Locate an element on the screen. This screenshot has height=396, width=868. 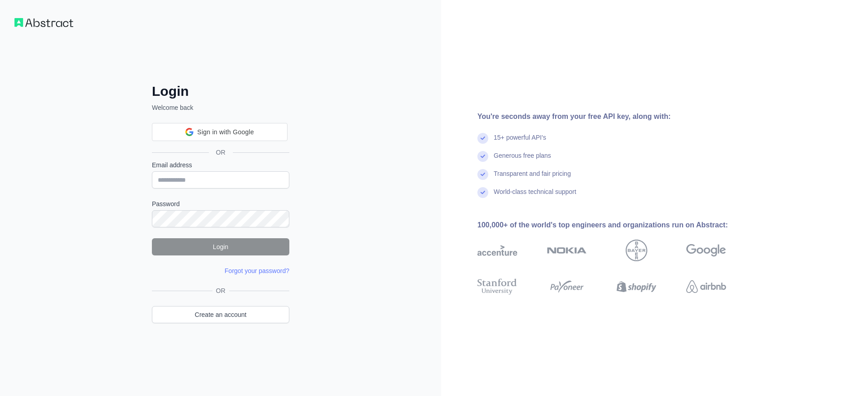
div: 100,000+ of the world's top engineers and organizations run on Abstract: is located at coordinates (616, 225).